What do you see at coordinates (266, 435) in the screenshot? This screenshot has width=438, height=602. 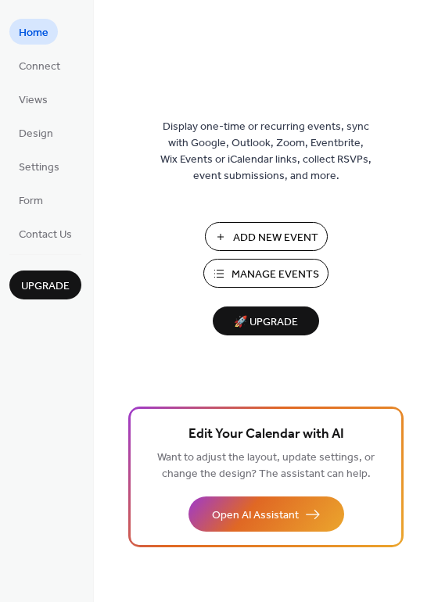 I see `span: Edit Your Calendar with AI` at bounding box center [266, 435].